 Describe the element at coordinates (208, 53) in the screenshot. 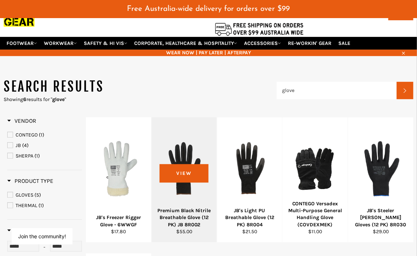

I see `span: WEAR NOW | PAY LATER | AFTERPAY` at that location.